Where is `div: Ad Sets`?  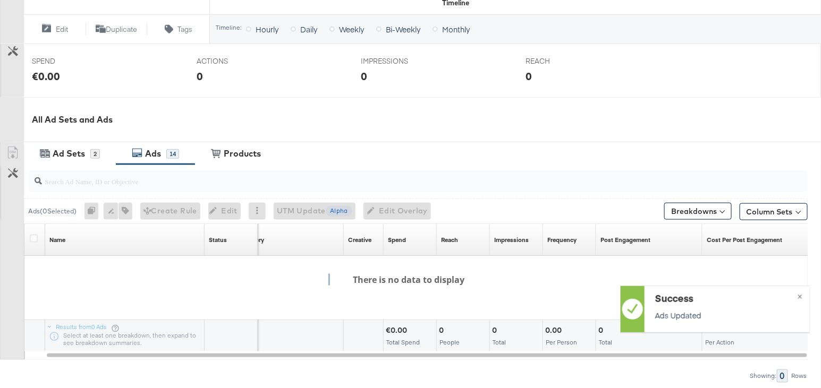 div: Ad Sets is located at coordinates (69, 154).